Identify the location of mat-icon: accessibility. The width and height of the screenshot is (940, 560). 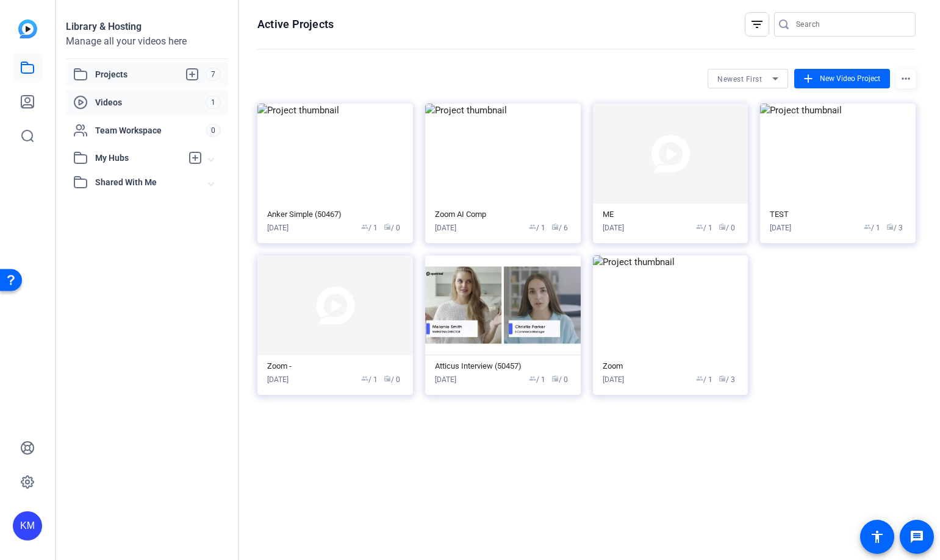
(877, 537).